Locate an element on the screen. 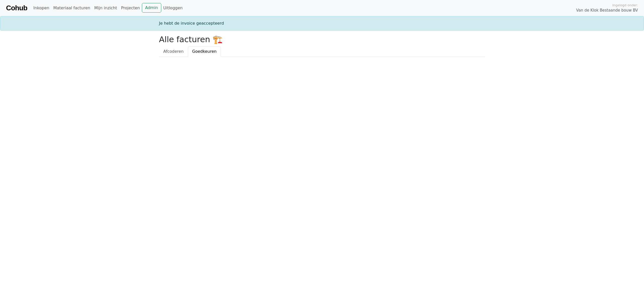 This screenshot has height=305, width=644. a: Admin is located at coordinates (152, 8).